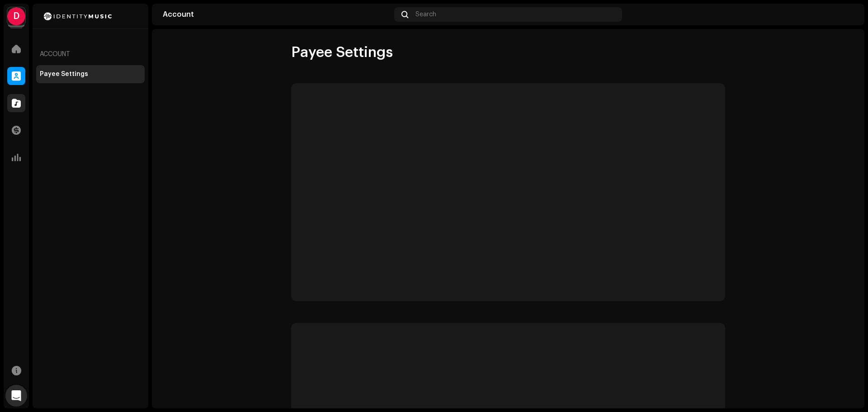 The width and height of the screenshot is (868, 412). I want to click on img: 4349b916-e90a-45b0-994f-47ef04b9dcb4, so click(847, 15).